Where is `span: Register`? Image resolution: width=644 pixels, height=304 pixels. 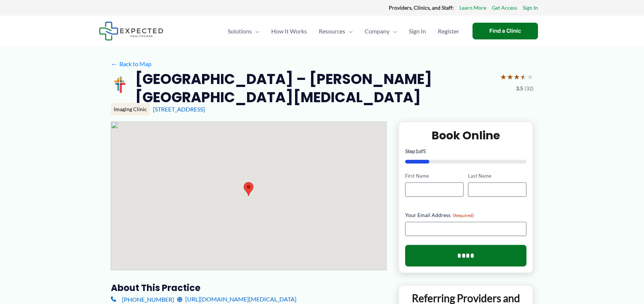
span: Register is located at coordinates (448, 31).